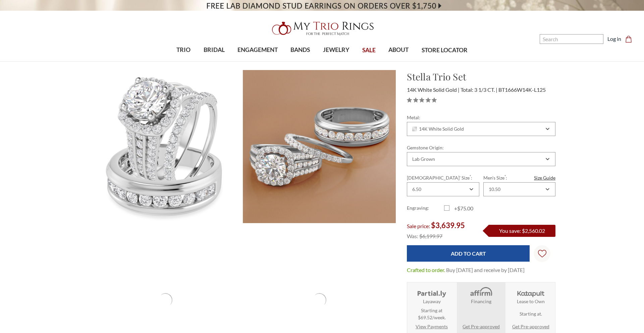 The image size is (644, 333). I want to click on h1: Stella Trio Set, so click(481, 76).